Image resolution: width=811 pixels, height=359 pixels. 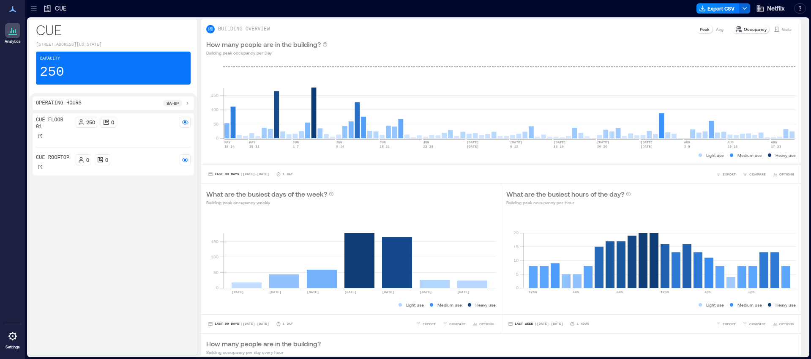 I want to click on p: Building occupancy per day every hour, so click(x=263, y=352).